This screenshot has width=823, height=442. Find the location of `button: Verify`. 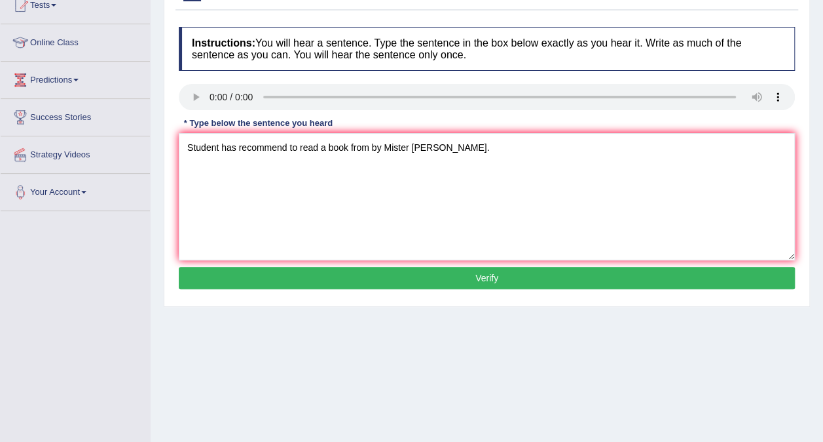

button: Verify is located at coordinates (487, 278).